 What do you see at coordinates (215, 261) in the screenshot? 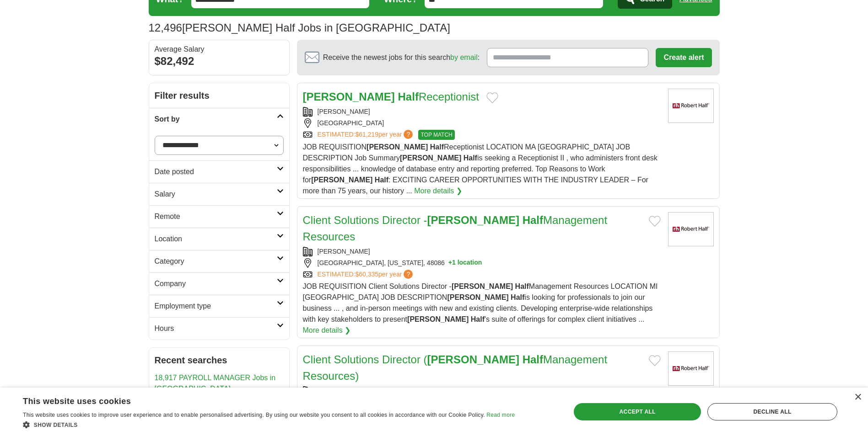
I see `h2: Category` at bounding box center [215, 261].